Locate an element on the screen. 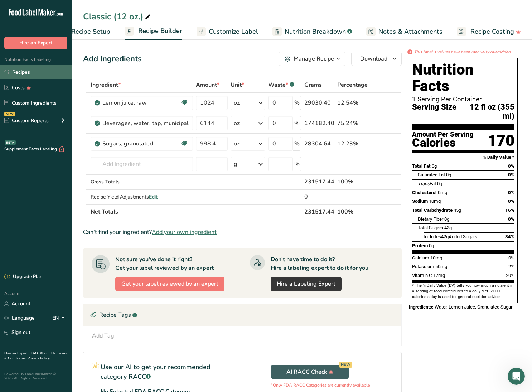  div: g is located at coordinates (236, 164).